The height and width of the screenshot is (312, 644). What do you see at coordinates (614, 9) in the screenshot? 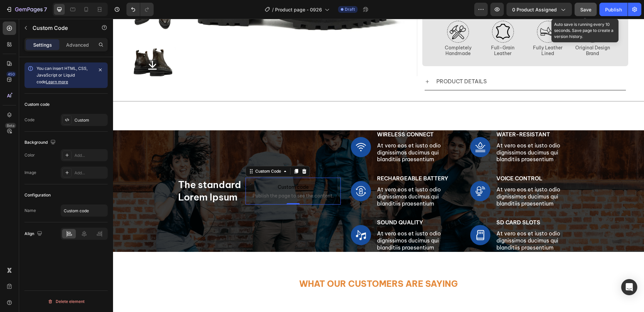
I see `div: Publish` at bounding box center [614, 9].